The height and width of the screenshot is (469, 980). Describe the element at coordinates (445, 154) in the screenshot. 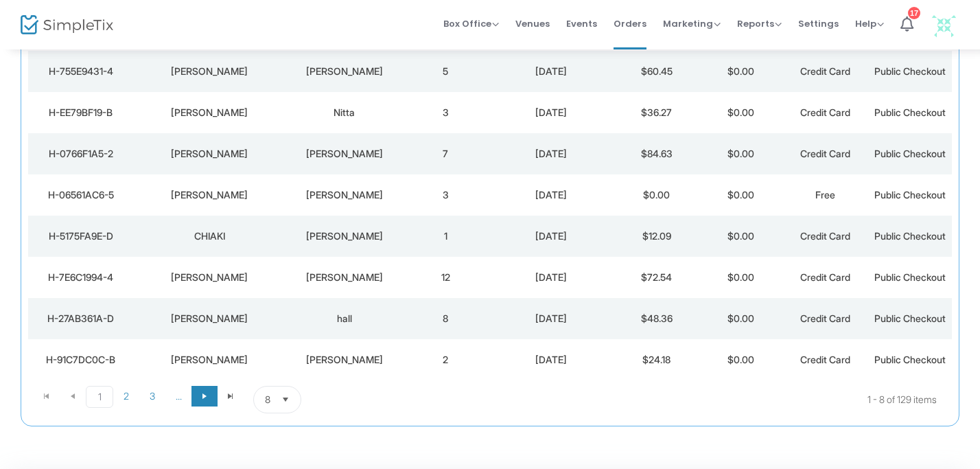

I see `td: 7` at that location.